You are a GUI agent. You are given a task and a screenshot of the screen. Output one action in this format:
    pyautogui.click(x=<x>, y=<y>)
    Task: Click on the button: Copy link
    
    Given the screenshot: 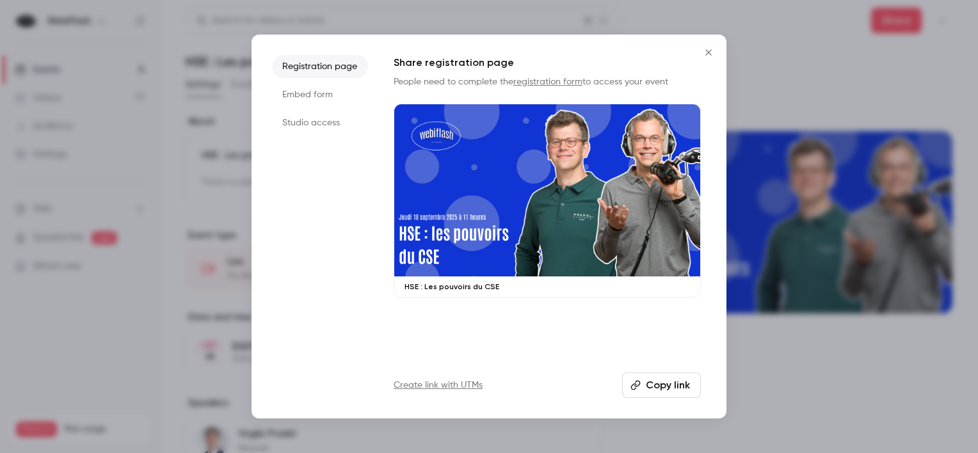 What is the action you would take?
    pyautogui.click(x=661, y=385)
    